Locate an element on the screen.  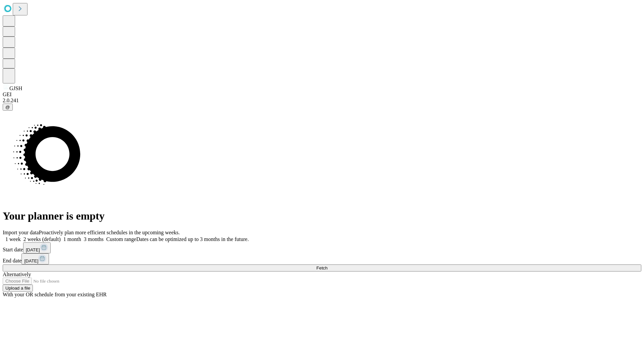
button: Upload a file is located at coordinates (17, 288).